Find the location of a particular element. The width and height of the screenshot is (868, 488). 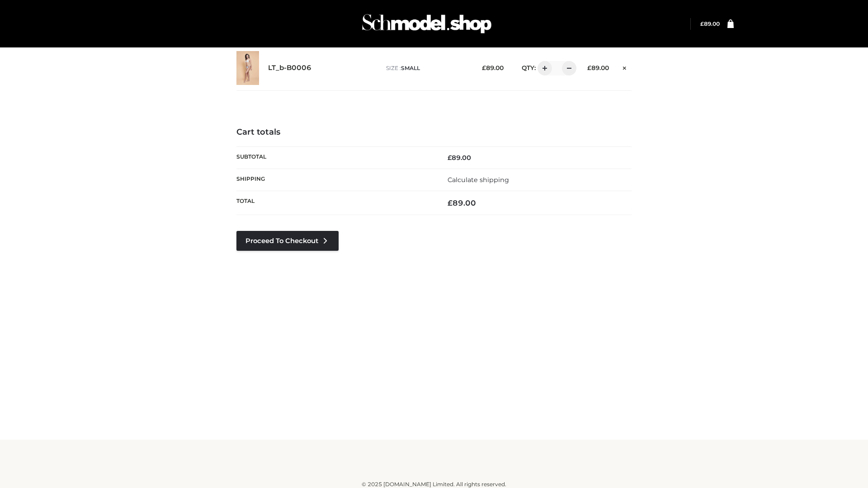

a: Schmodel Admin 964 is located at coordinates (427, 24).